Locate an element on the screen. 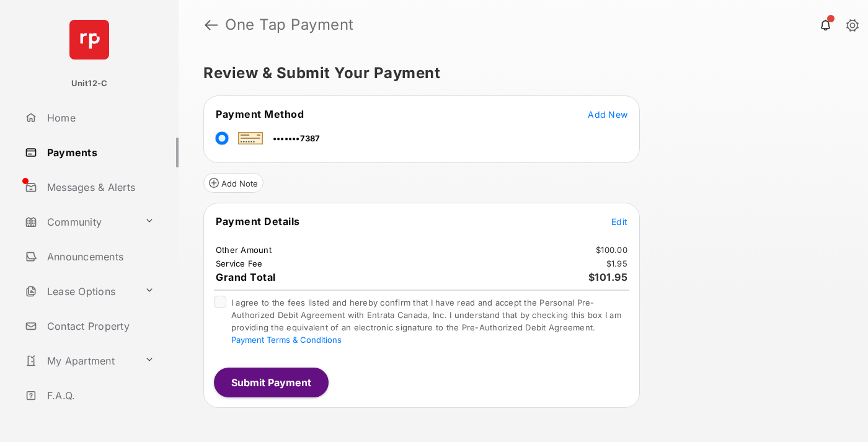  td: $100.00 is located at coordinates (611, 250).